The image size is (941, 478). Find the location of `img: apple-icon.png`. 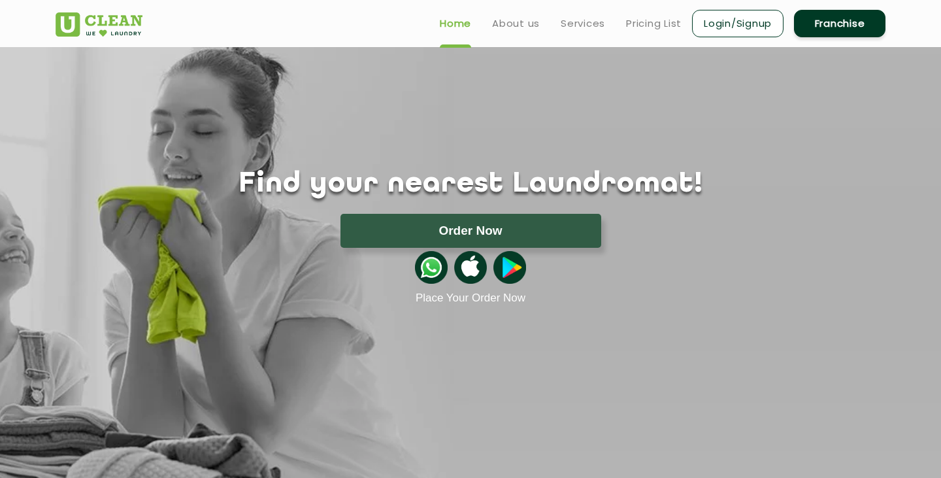

img: apple-icon.png is located at coordinates (471, 267).